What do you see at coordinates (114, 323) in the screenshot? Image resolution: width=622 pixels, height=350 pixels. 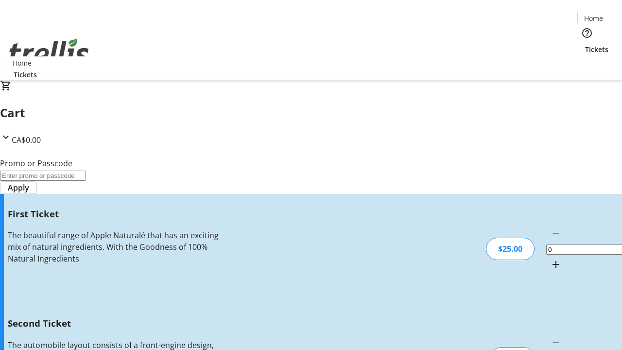 I see `h3: Second Ticket` at bounding box center [114, 323].